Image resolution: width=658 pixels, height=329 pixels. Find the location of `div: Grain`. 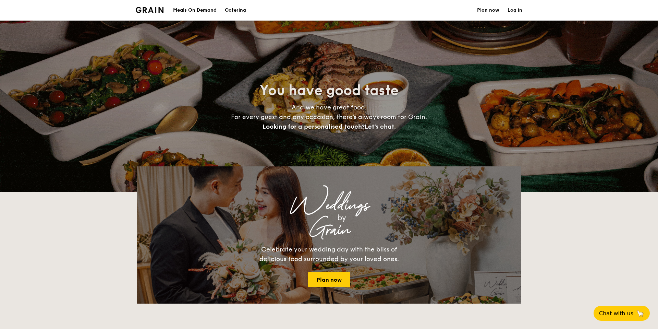

div: Grain is located at coordinates (329, 230).